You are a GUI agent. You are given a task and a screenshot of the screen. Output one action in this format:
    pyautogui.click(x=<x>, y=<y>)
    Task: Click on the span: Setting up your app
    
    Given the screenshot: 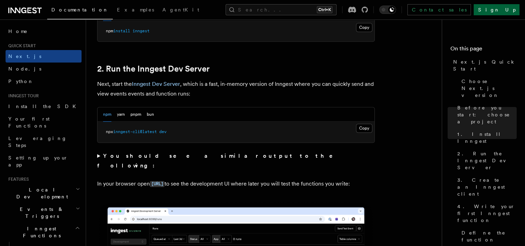 What is the action you would take?
    pyautogui.click(x=38, y=161)
    